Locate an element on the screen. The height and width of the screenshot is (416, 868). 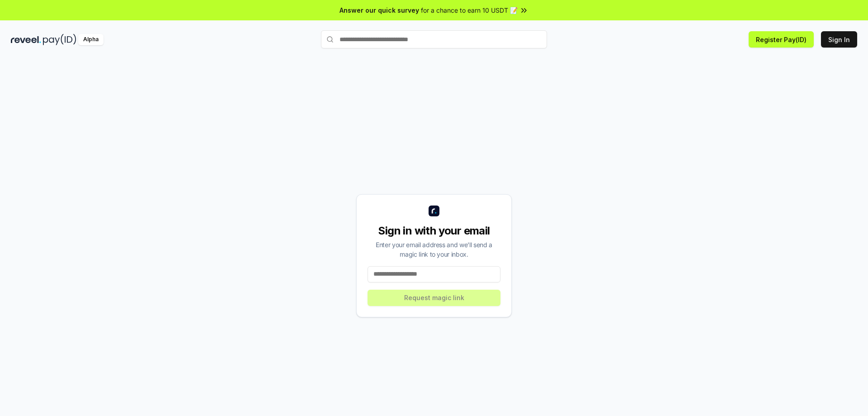
span: for a chance to earn 10 USDT 📝 is located at coordinates (469, 10).